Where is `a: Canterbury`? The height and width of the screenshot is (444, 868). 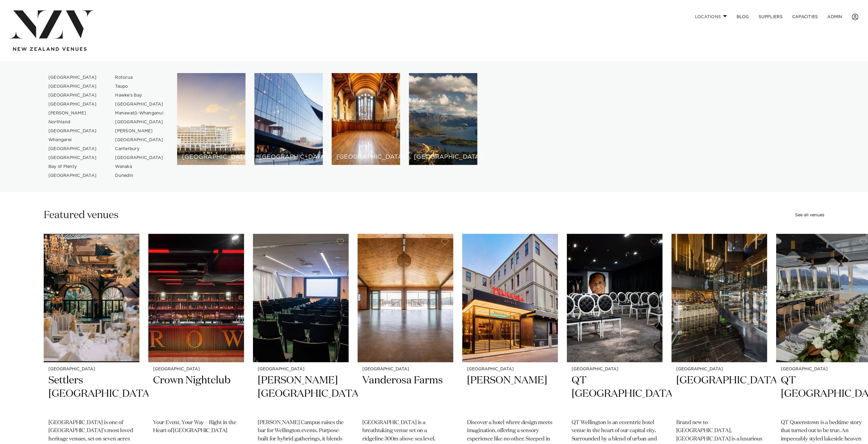 a: Canterbury is located at coordinates (140, 149).